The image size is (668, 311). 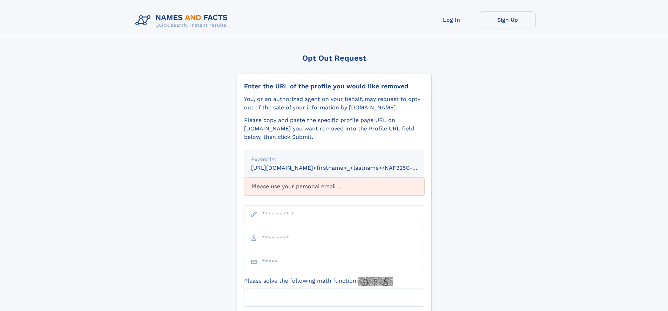 What do you see at coordinates (452, 20) in the screenshot?
I see `a: Log In` at bounding box center [452, 20].